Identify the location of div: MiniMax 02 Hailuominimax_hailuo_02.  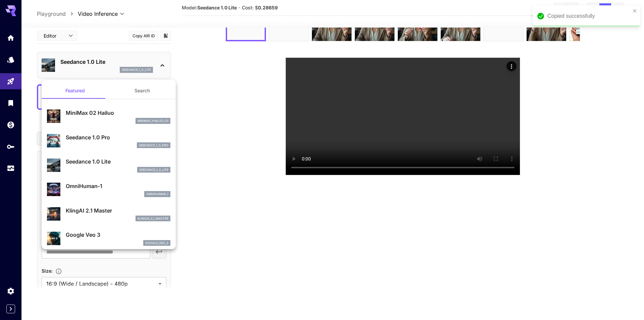
(109, 116).